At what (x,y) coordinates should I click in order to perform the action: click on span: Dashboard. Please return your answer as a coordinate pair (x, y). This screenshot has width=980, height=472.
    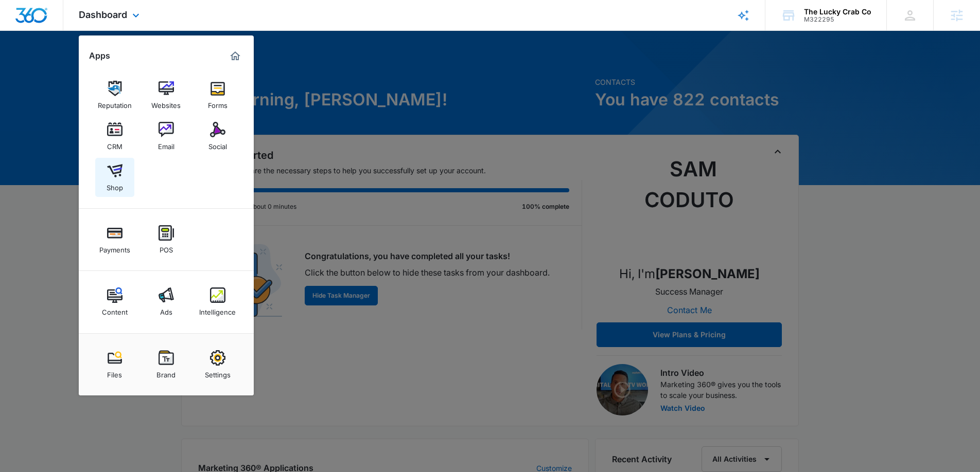
    Looking at the image, I should click on (103, 15).